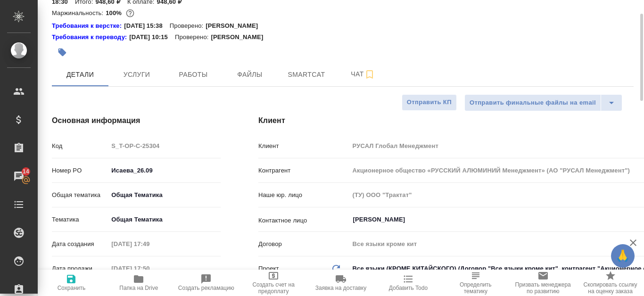 The image size is (644, 296). What do you see at coordinates (139, 288) in the screenshot?
I see `span: Папка на Drive` at bounding box center [139, 288].